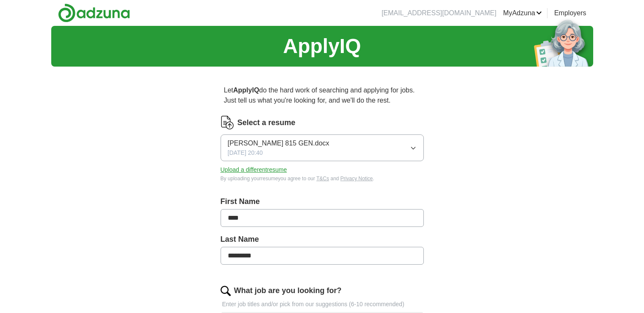  Describe the element at coordinates (254, 169) in the screenshot. I see `button: Upload a differentresume` at that location.